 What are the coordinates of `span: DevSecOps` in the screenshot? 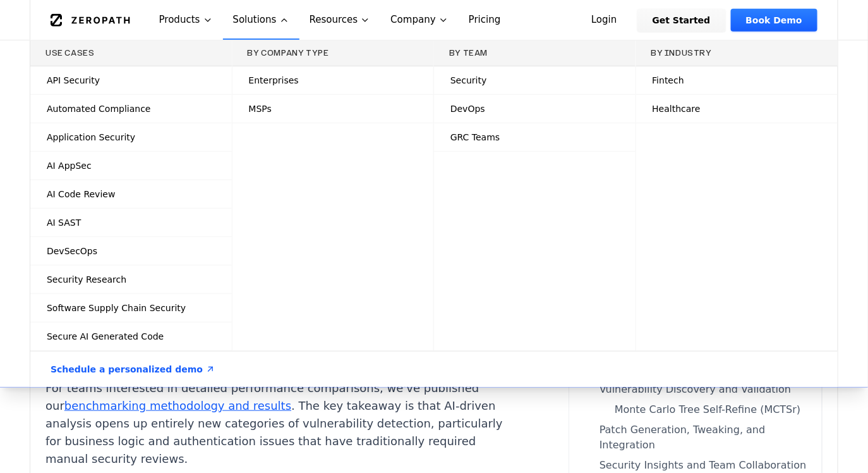 It's located at (72, 251).